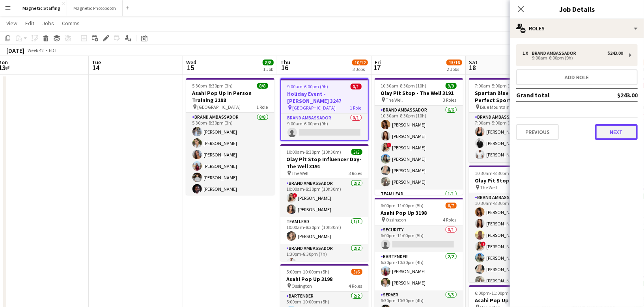 Image resolution: width=644 pixels, height=307 pixels. Describe the element at coordinates (615, 53) in the screenshot. I see `div: $243.00` at that location.